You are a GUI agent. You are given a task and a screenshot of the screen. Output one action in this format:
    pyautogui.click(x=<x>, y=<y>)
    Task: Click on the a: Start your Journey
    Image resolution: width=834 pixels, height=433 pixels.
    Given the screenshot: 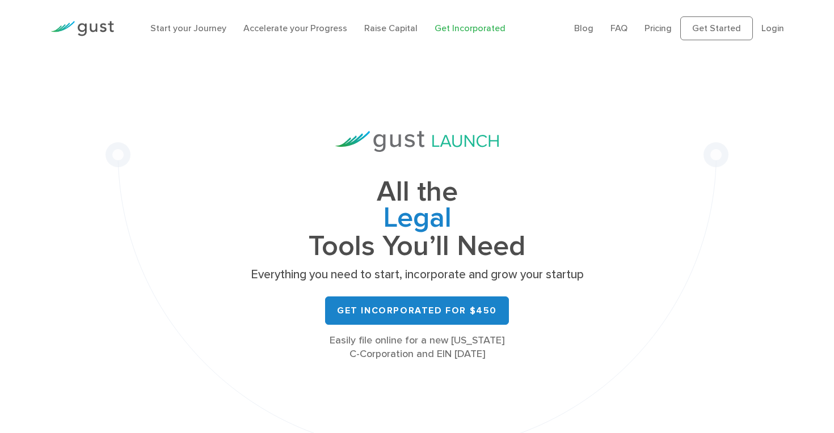 What is the action you would take?
    pyautogui.click(x=188, y=28)
    